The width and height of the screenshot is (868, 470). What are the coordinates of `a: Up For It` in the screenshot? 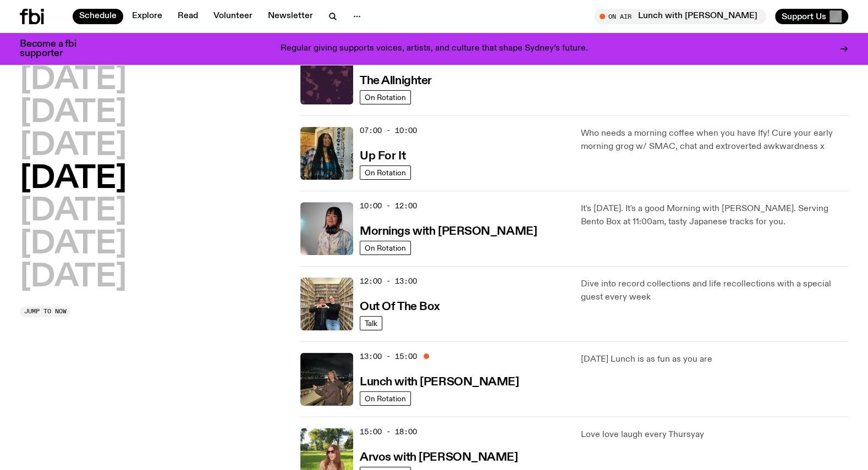 It's located at (382, 155).